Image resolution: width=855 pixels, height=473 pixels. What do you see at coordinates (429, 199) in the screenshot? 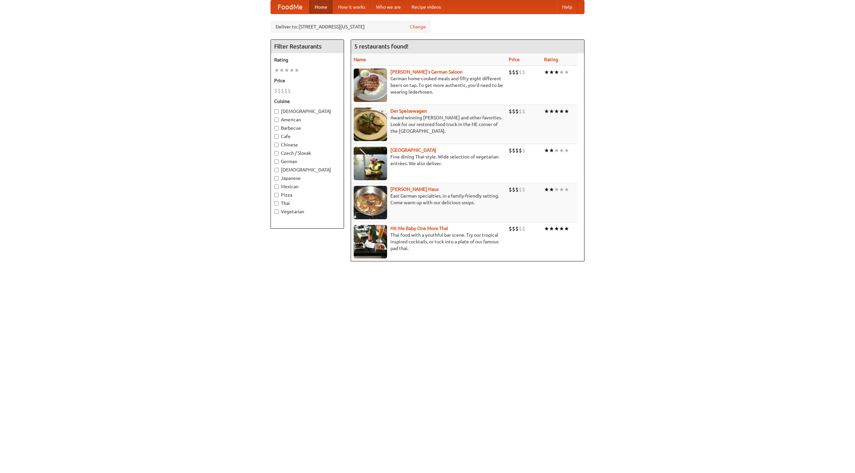
I see `p: East German specialties, in a family-friendly setting. Come warm up with our delicious soups.` at bounding box center [429, 199].